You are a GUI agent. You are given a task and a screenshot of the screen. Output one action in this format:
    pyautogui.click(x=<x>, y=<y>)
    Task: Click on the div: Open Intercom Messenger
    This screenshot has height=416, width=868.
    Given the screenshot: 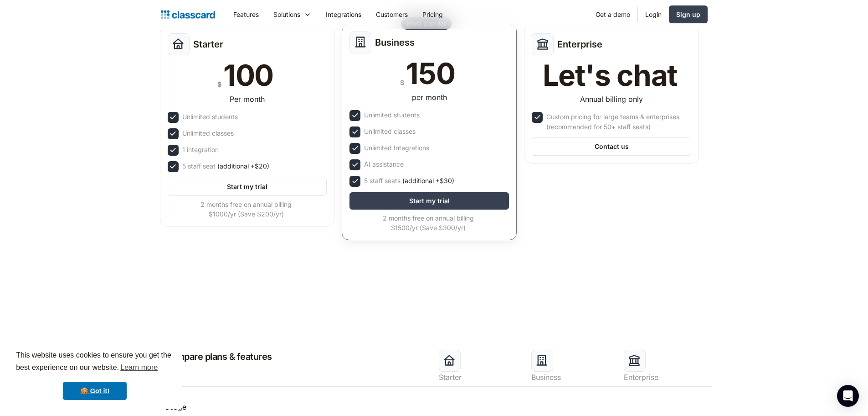 What is the action you would take?
    pyautogui.click(x=848, y=395)
    